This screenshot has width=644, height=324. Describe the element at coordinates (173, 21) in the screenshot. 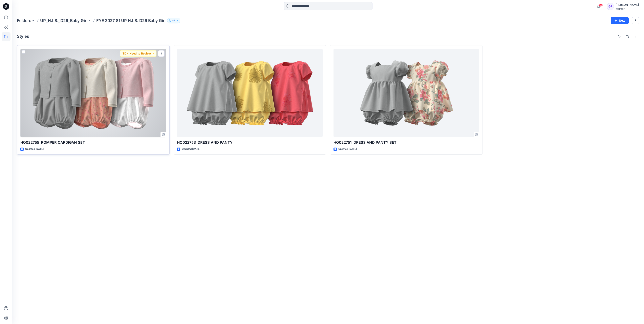

I see `button: 47` at that location.